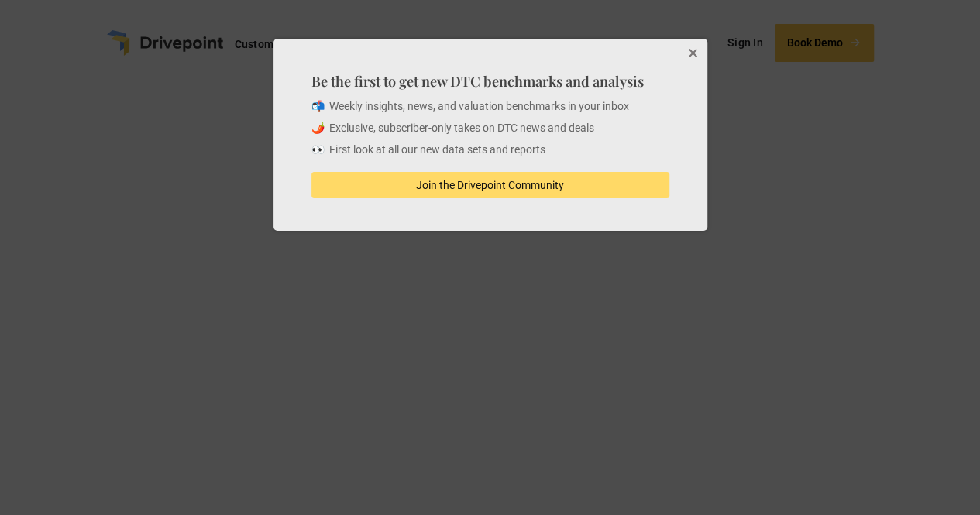 The width and height of the screenshot is (980, 515). I want to click on h4: Be the first to get new DTC benchmarks and analysis, so click(490, 80).